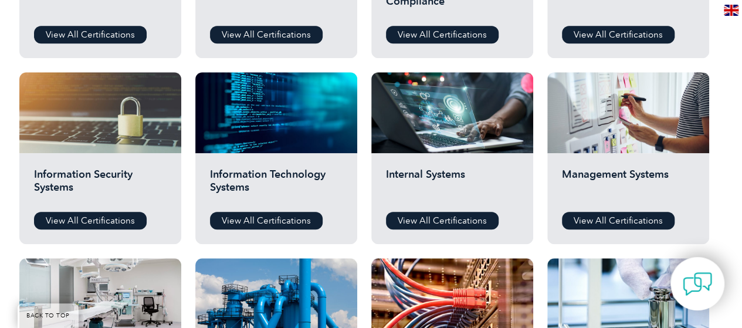 The image size is (742, 328). Describe the element at coordinates (731, 10) in the screenshot. I see `img: en` at that location.